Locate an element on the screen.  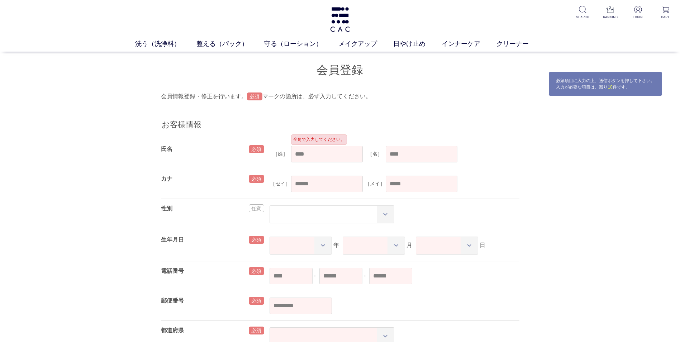
span: 年 月 日 is located at coordinates (378, 245).